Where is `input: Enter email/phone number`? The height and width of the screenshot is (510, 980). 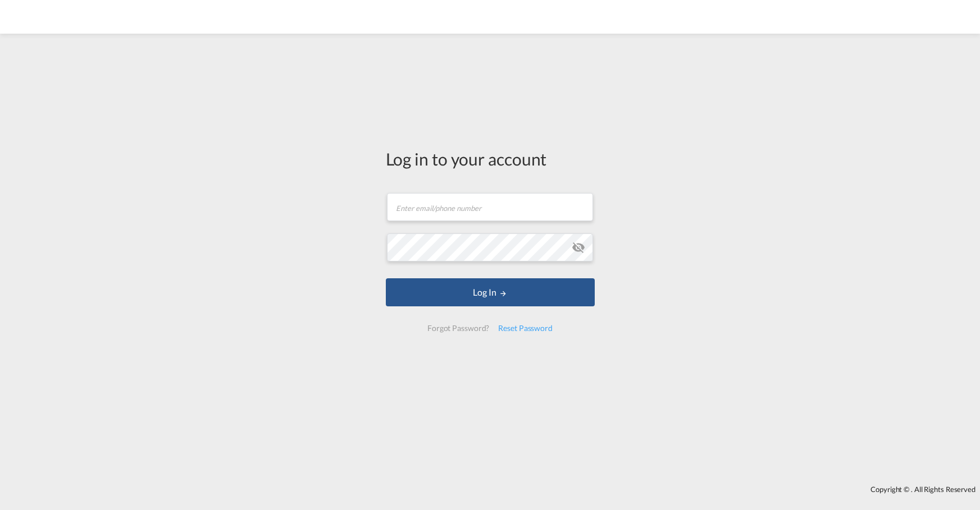
input: Enter email/phone number is located at coordinates (490, 207).